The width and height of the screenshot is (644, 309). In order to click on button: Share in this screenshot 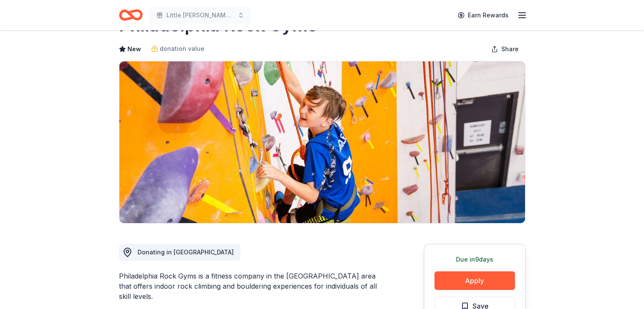, I will do `click(505, 49)`.